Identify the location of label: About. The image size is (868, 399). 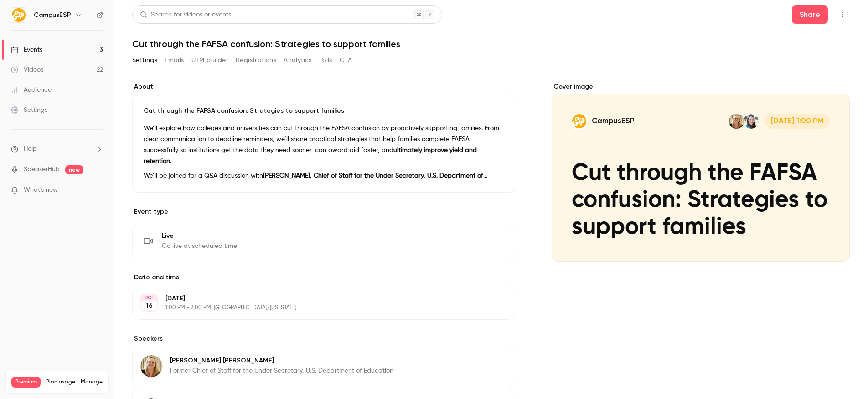
(323, 87).